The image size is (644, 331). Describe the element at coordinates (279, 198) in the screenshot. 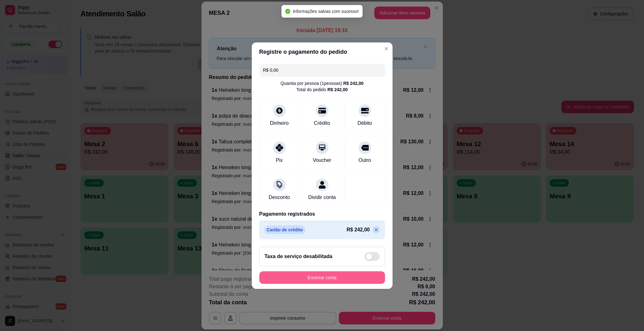

I see `div: Desconto` at that location.